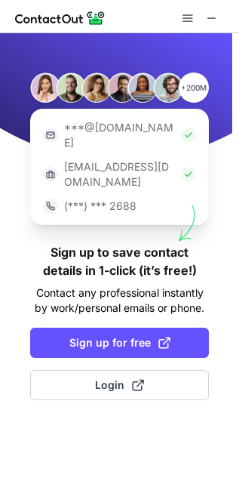 This screenshot has height=481, width=239. What do you see at coordinates (122, 88) in the screenshot?
I see `img: Person #4` at bounding box center [122, 88].